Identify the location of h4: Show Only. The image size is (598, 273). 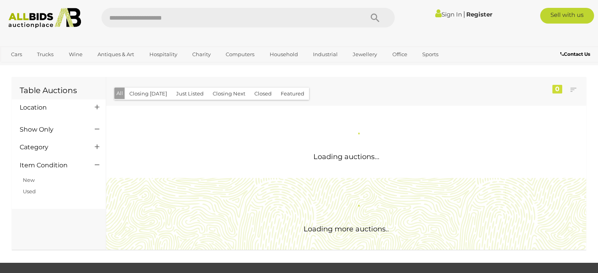
(51, 130).